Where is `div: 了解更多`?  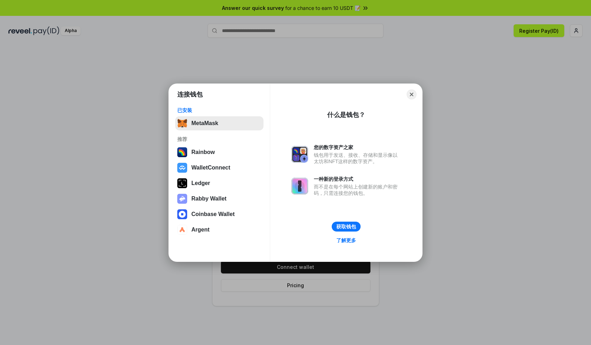
div: 了解更多 is located at coordinates (346, 240).